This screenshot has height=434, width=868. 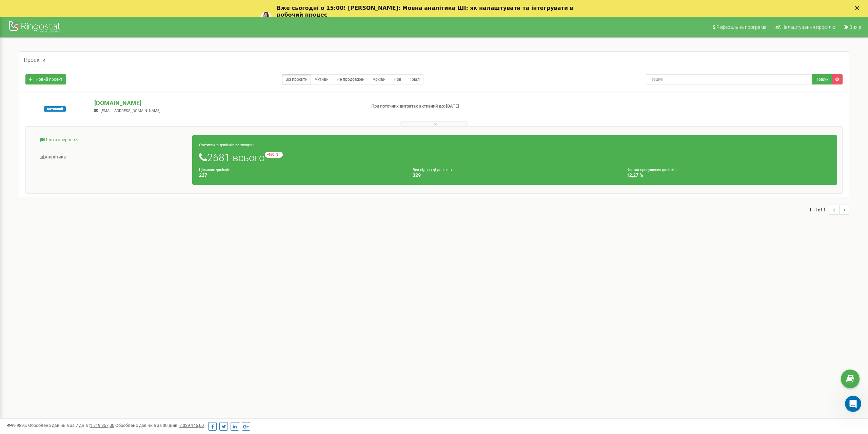 What do you see at coordinates (17, 425) in the screenshot?
I see `span: 99,989%` at bounding box center [17, 425].